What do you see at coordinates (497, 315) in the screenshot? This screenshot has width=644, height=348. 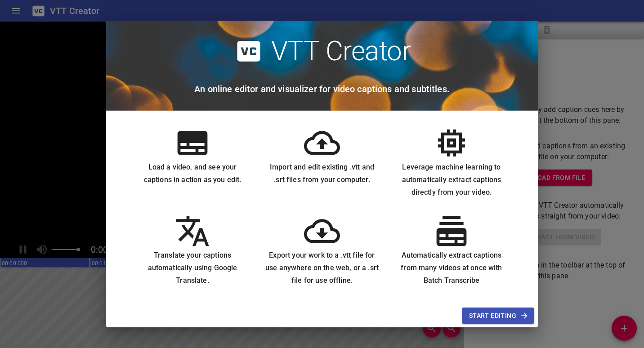 I see `span: Start Editing` at bounding box center [497, 315].